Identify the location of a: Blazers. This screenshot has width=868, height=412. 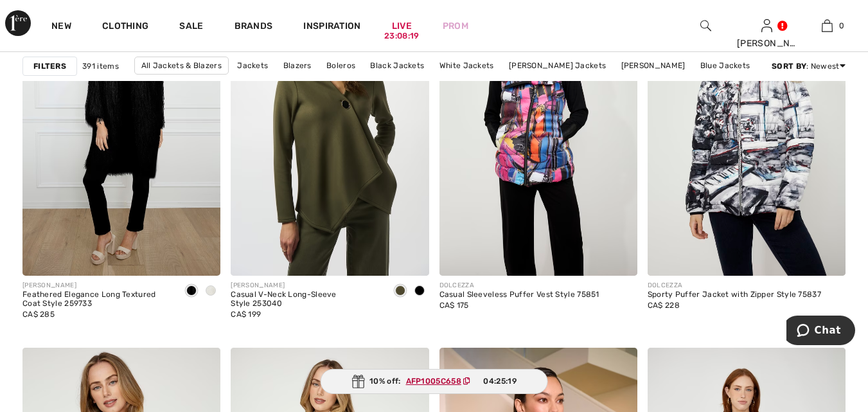
(298, 66).